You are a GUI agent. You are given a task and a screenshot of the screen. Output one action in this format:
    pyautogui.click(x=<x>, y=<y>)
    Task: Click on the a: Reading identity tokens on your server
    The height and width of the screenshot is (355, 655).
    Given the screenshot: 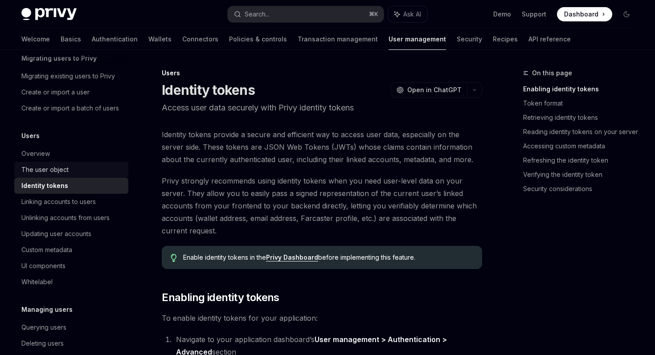 What is the action you would take?
    pyautogui.click(x=582, y=132)
    